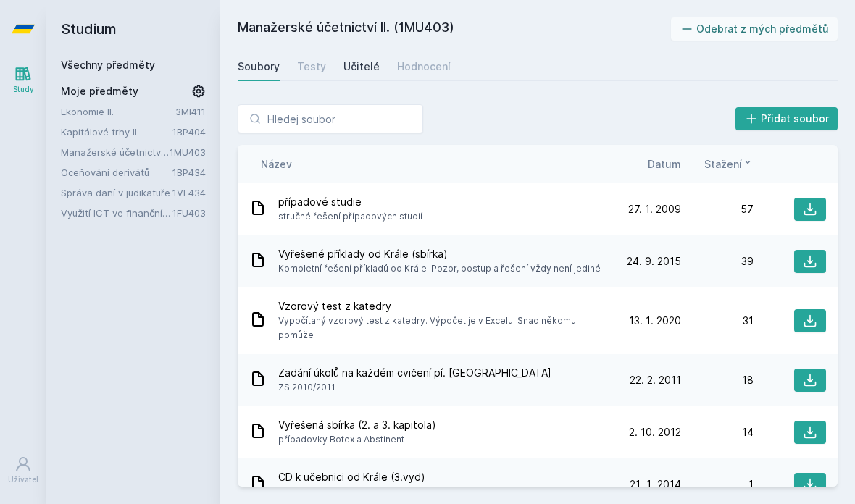 The height and width of the screenshot is (504, 855). I want to click on a: Přidat soubor, so click(787, 119).